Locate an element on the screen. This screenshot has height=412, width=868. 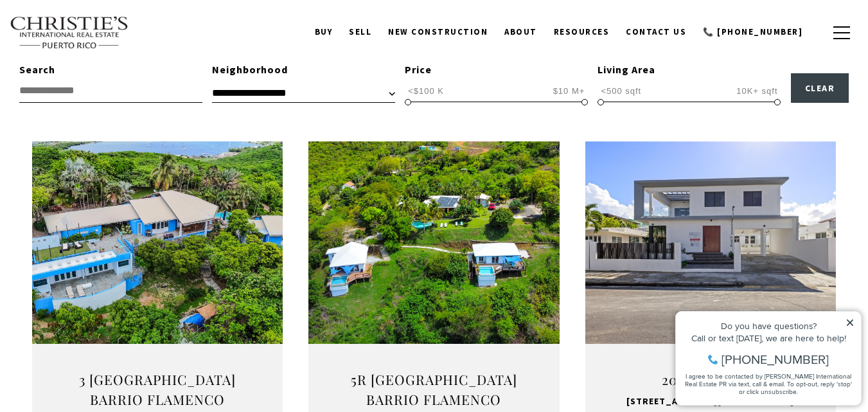
button: Clear is located at coordinates (820, 88).